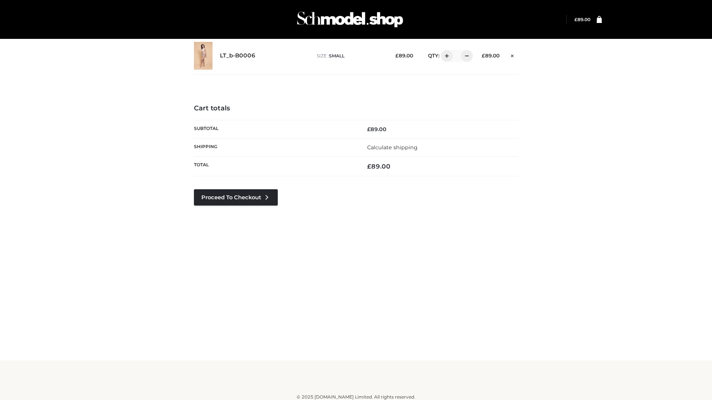 The width and height of the screenshot is (712, 400). What do you see at coordinates (350, 19) in the screenshot?
I see `a: Schmodel Admin 964` at bounding box center [350, 19].